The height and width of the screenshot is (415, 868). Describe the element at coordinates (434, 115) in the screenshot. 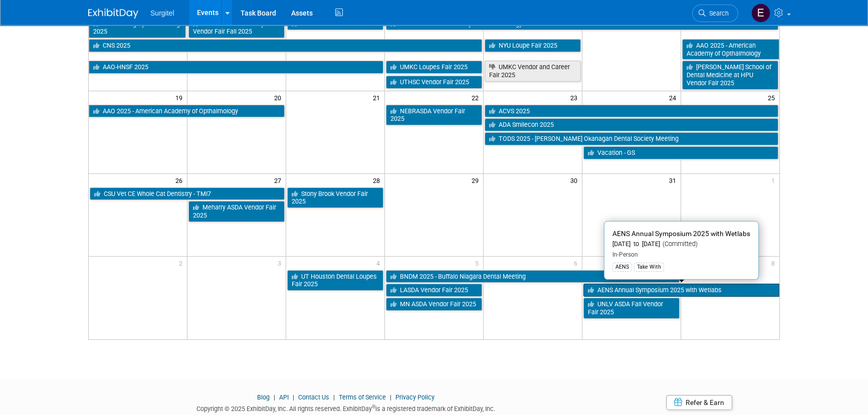

I see `a: NEBRASDA Vendor Fair 2025` at that location.